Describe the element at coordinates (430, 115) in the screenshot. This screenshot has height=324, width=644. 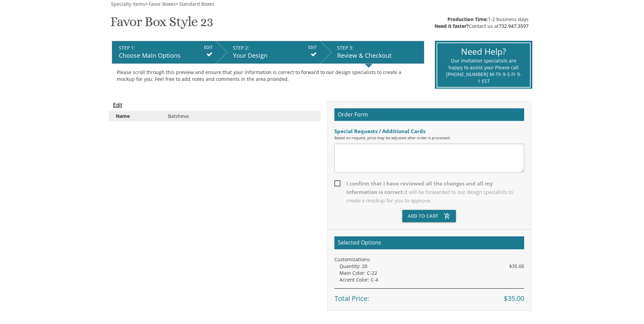
I see `h2: Order Form` at that location.